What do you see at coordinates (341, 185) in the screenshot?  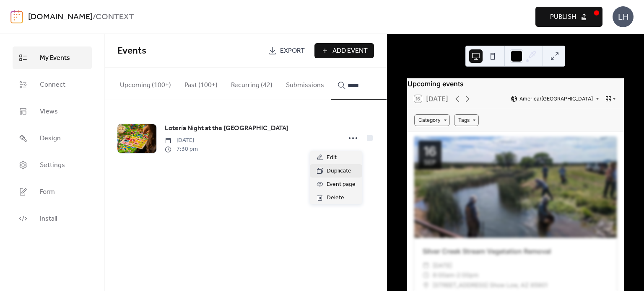 I see `span: Event page` at bounding box center [341, 185].